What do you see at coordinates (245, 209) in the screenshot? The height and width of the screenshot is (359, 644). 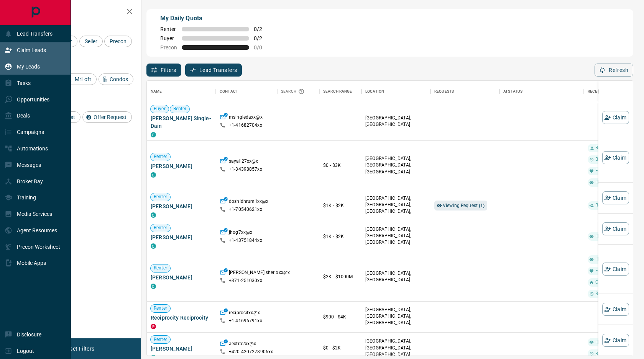 I see `p: +1- 70540621xx` at bounding box center [245, 209].